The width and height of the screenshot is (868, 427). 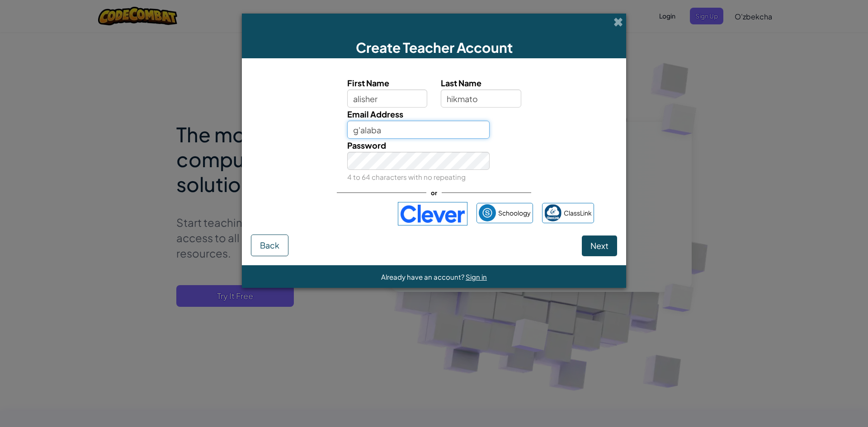 What do you see at coordinates (600, 246) in the screenshot?
I see `button: Next` at bounding box center [600, 246].